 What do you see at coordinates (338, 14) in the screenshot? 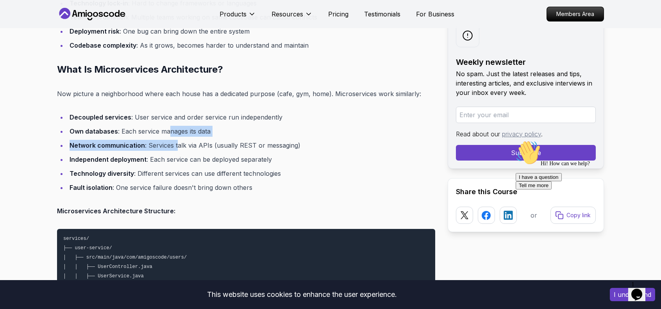
I see `p: Pricing` at bounding box center [338, 14].